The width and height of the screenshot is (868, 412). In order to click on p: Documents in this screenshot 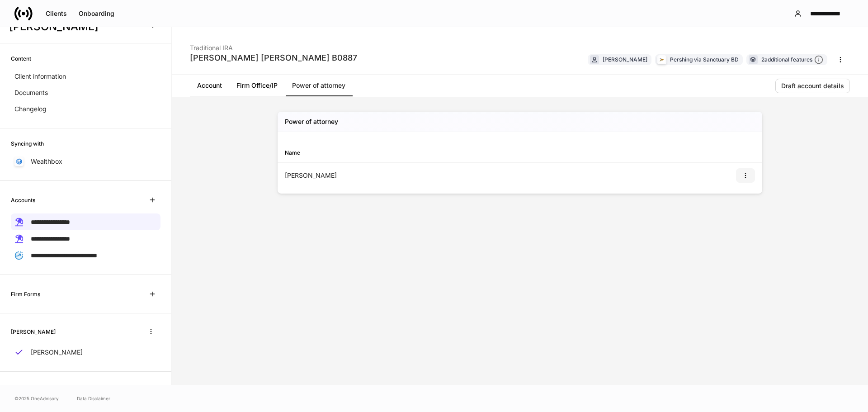, I will do `click(31, 93)`.